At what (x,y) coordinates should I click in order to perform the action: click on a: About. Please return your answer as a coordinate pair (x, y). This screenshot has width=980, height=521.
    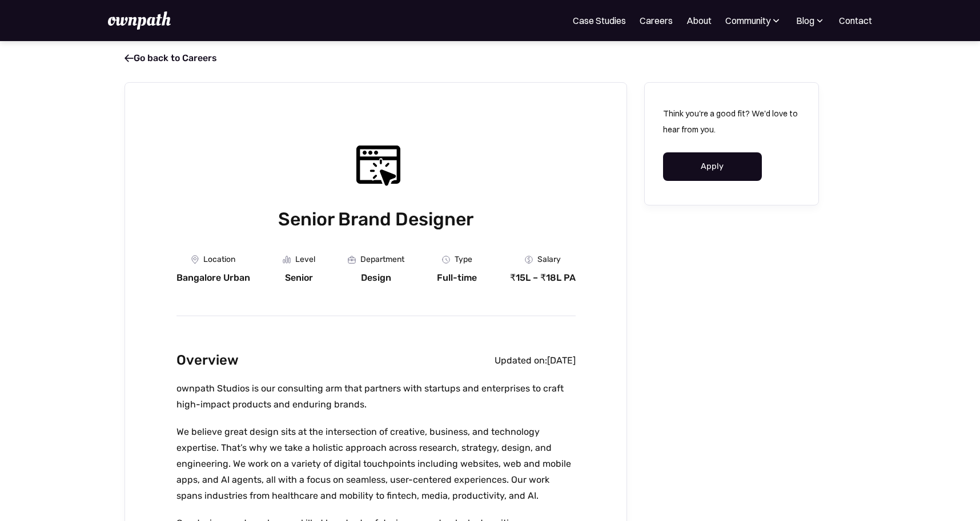
    Looking at the image, I should click on (699, 20).